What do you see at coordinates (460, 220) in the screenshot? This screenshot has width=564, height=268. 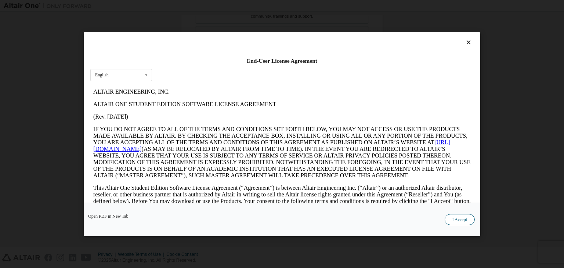 I see `button: I Accept` at bounding box center [460, 220].